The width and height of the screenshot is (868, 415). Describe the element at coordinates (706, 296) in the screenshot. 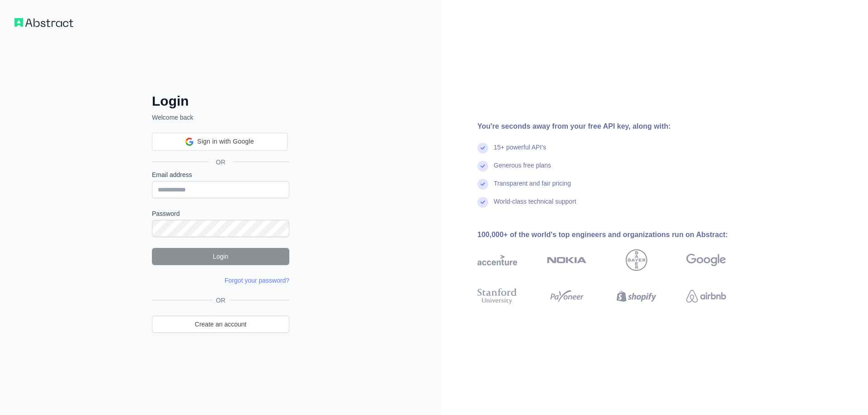

I see `img: airbnb` at that location.